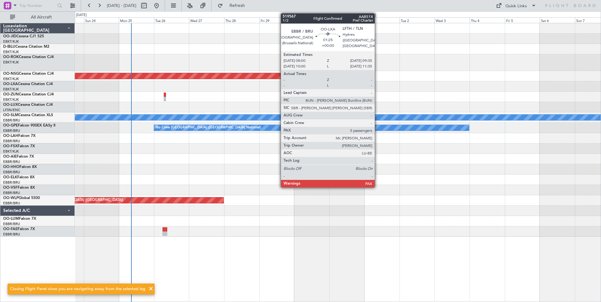 The width and height of the screenshot is (601, 302). I want to click on span: OO-LXA, so click(10, 84).